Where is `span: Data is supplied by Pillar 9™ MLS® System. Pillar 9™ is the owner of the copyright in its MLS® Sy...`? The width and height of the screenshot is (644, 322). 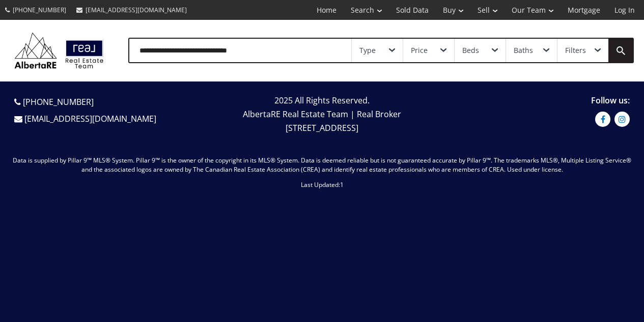 span: Data is supplied by Pillar 9™ MLS® System. Pillar 9™ is the owner of the copyright in its MLS® Sy... is located at coordinates (322, 164).